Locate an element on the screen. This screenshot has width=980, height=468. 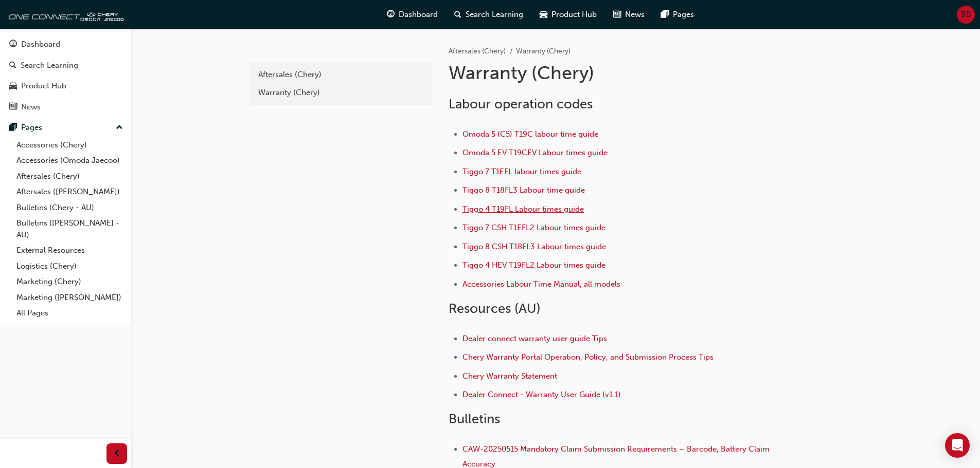
a: Chery Warranty Statement is located at coordinates (510, 377).